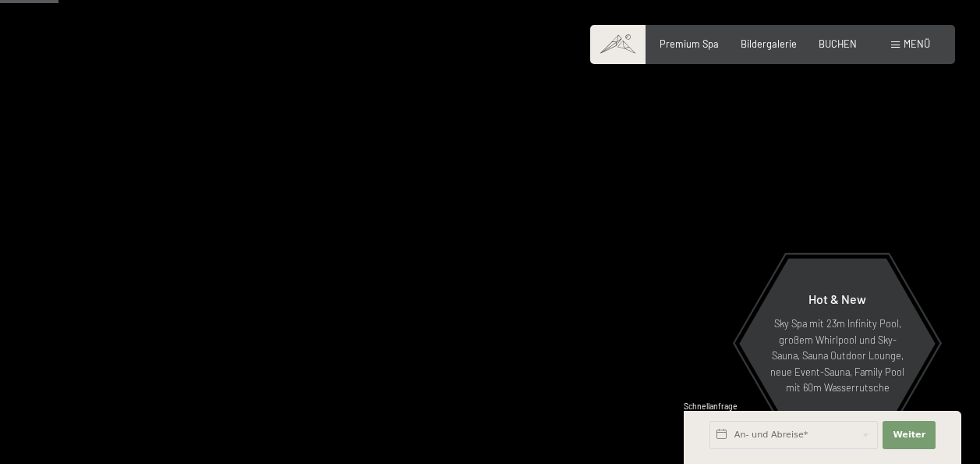 The height and width of the screenshot is (464, 980). What do you see at coordinates (838, 299) in the screenshot?
I see `span: Hot & New` at bounding box center [838, 299].